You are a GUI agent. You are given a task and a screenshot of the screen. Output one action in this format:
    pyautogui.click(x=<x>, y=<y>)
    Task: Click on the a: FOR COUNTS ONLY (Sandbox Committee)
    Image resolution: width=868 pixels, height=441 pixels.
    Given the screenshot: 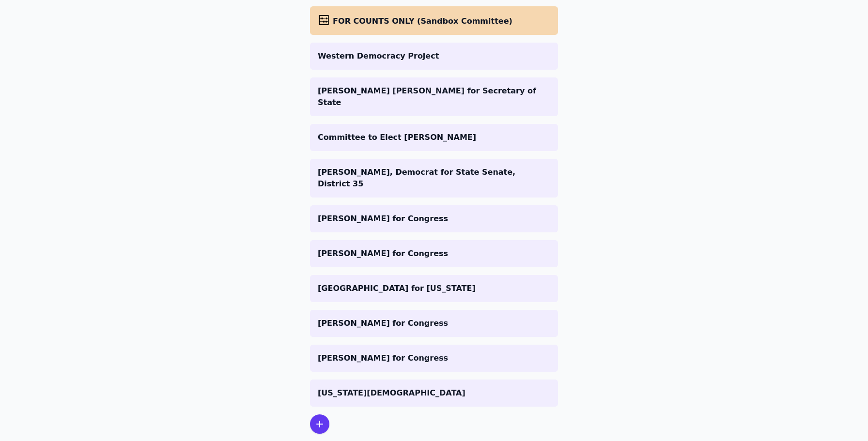 What is the action you would take?
    pyautogui.click(x=434, y=20)
    